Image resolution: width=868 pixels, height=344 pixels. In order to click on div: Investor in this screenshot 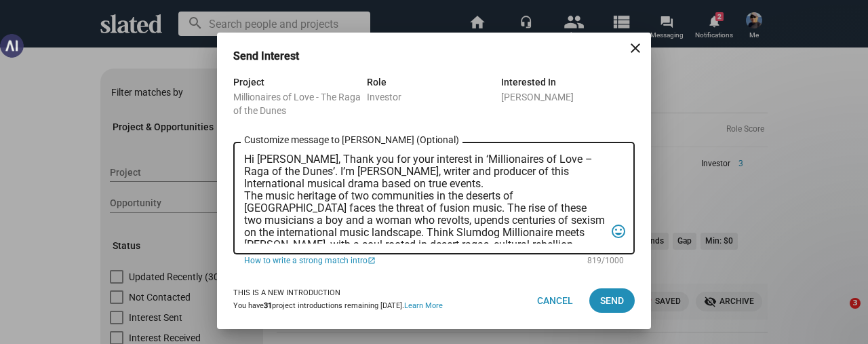, I will do `click(433, 97)`.